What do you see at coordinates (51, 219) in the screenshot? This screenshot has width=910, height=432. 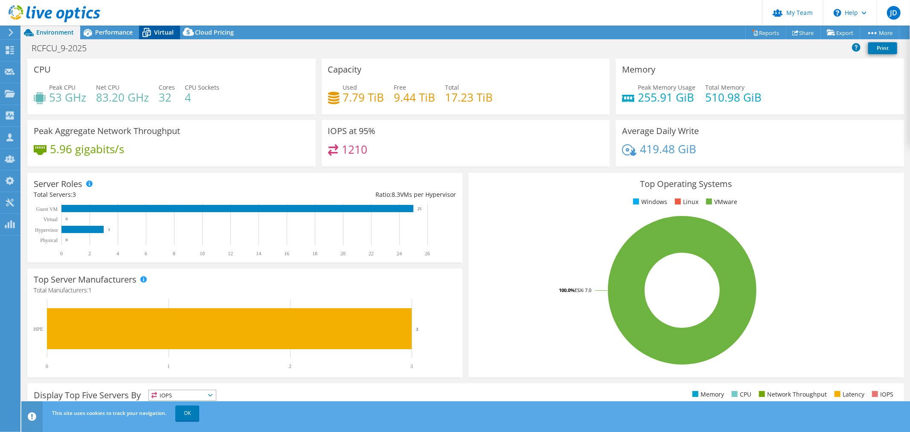 I see `text: Virtual` at bounding box center [51, 219].